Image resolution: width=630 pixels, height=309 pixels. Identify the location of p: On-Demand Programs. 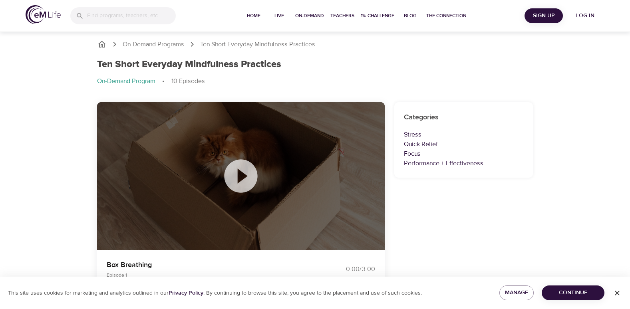
(153, 44).